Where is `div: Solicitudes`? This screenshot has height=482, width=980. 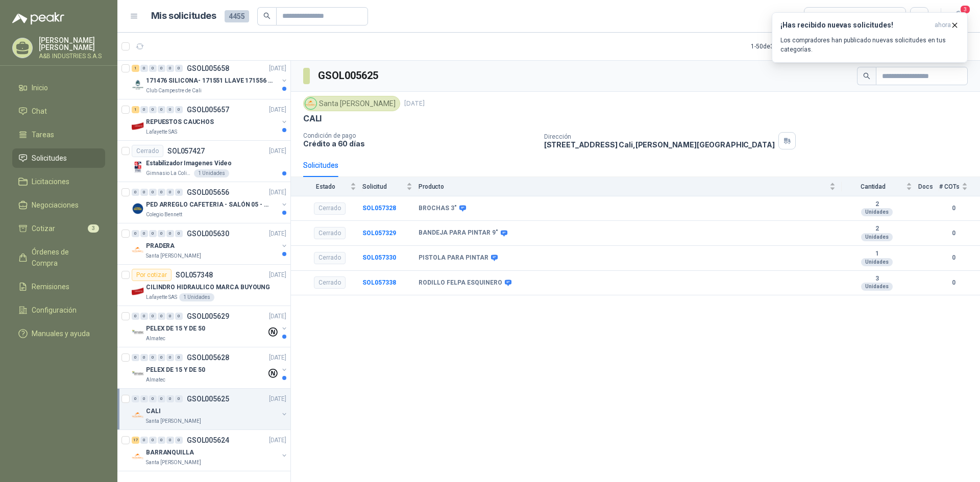
div: Solicitudes is located at coordinates (321, 166).